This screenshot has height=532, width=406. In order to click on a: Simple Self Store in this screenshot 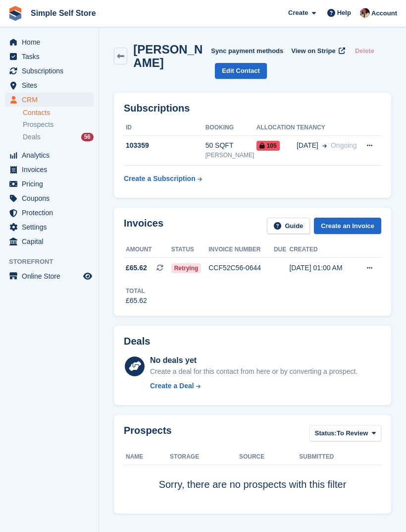, I will do `click(64, 13)`.